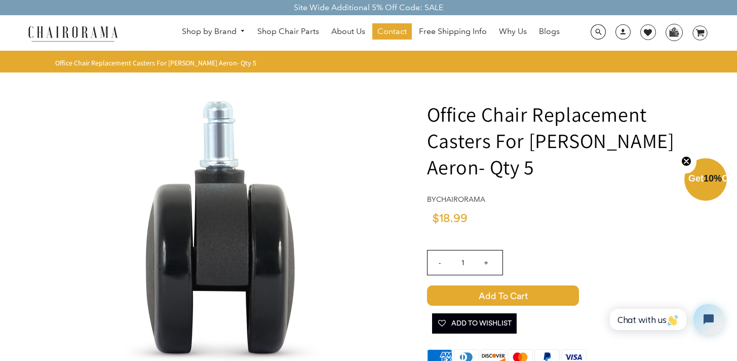 This screenshot has height=361, width=737. What do you see at coordinates (348, 31) in the screenshot?
I see `span: About Us` at bounding box center [348, 31].